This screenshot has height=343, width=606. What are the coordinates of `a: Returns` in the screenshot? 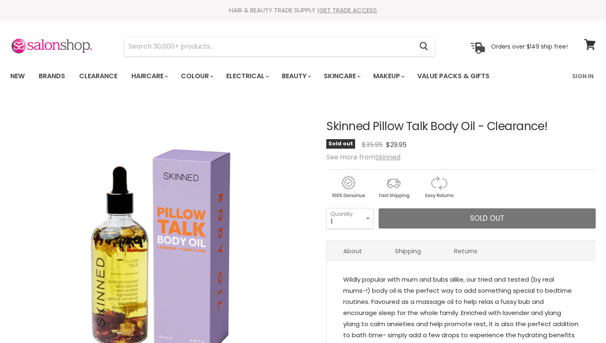 It's located at (466, 251).